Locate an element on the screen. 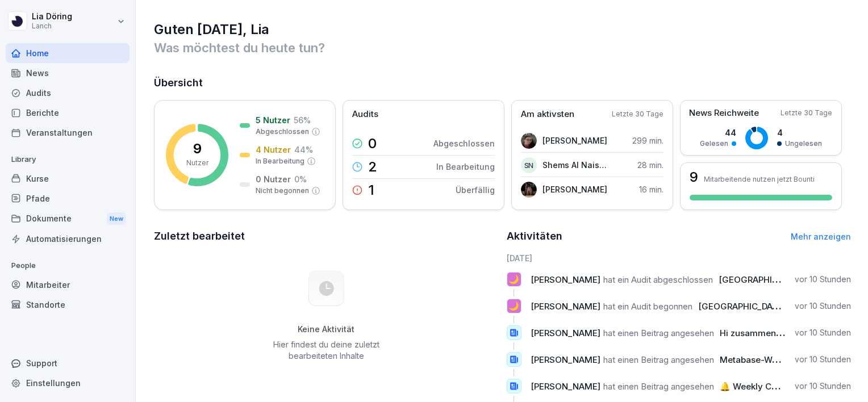  a: Berichte is located at coordinates (68, 112).